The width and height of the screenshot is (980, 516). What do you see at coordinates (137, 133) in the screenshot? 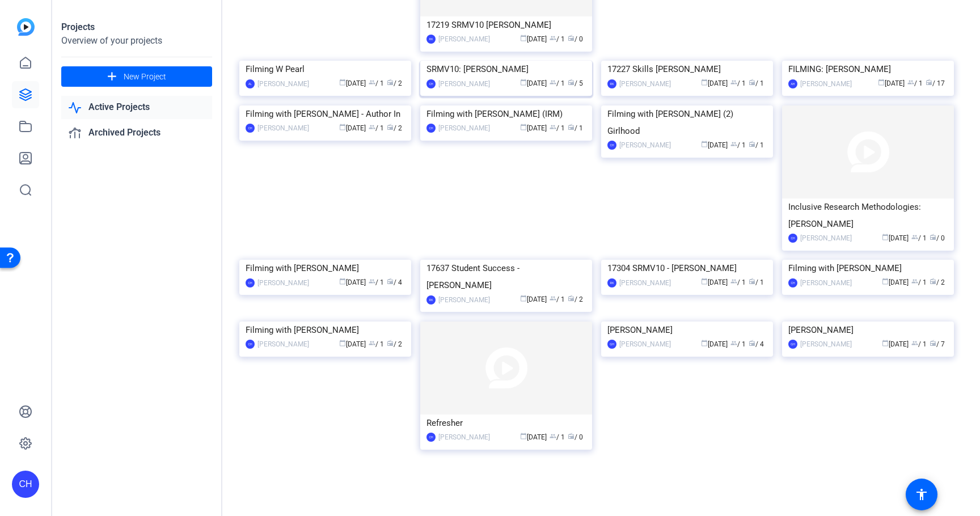
I see `a: Archived Projects` at bounding box center [137, 133].